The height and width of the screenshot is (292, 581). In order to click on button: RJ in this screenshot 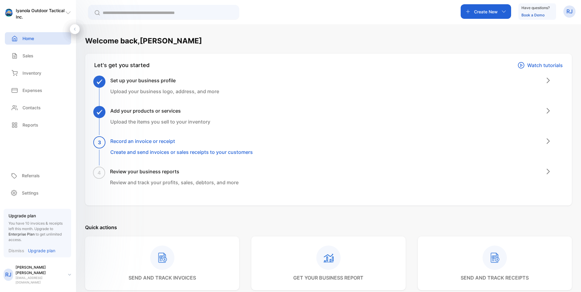, I will do `click(570, 12)`.